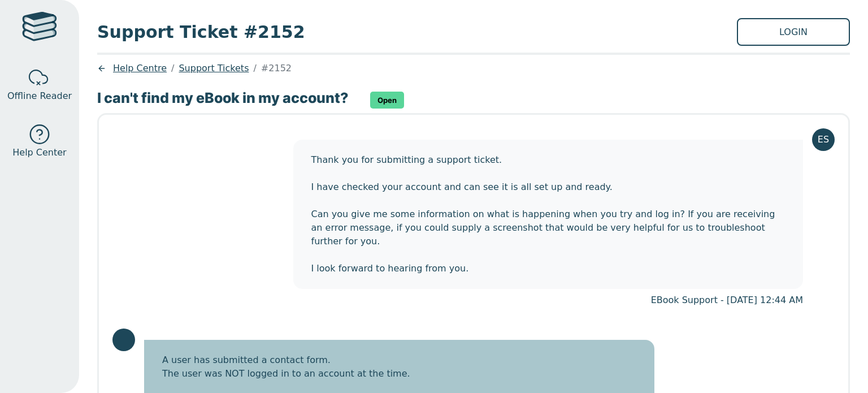 This screenshot has width=868, height=393. Describe the element at coordinates (214, 68) in the screenshot. I see `a: Support Tickets` at that location.